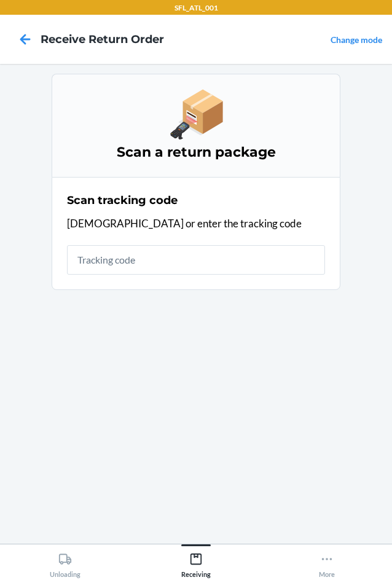  Describe the element at coordinates (102, 39) in the screenshot. I see `h4: Receive Return Order` at that location.